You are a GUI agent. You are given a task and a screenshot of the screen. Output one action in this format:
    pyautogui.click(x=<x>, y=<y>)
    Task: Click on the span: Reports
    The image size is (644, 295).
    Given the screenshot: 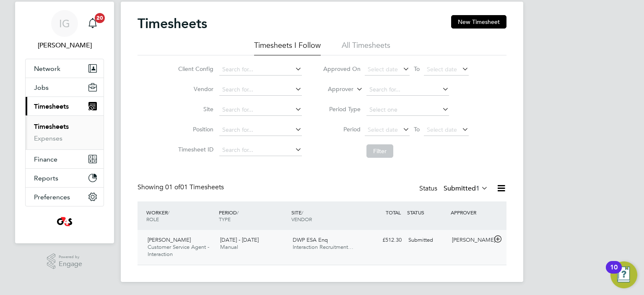 What is the action you would take?
    pyautogui.click(x=46, y=178)
    